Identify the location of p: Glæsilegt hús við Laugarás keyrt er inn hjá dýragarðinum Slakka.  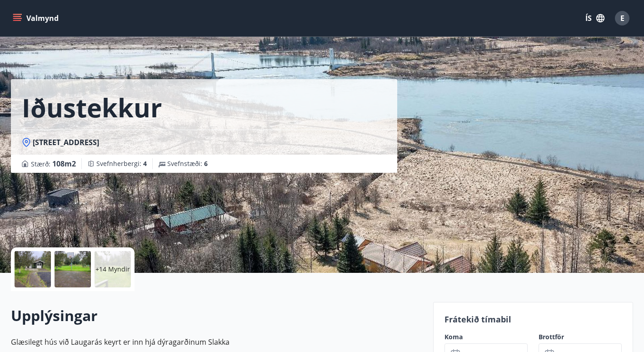
(216, 342).